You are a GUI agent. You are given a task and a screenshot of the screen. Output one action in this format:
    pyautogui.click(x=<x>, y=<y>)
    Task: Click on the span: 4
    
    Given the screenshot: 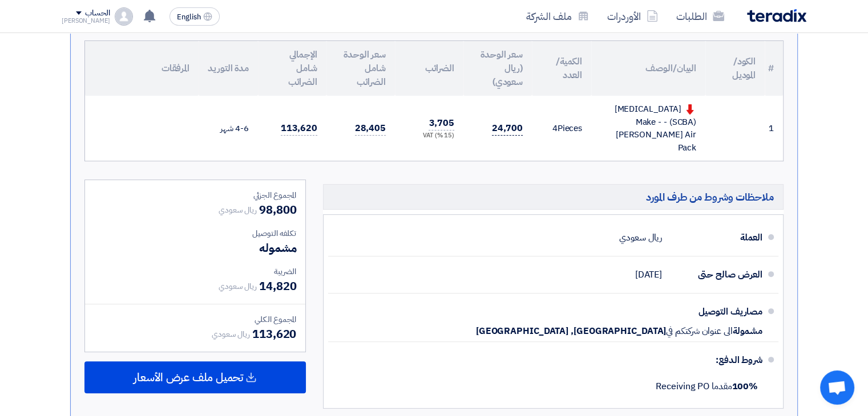 What is the action you would take?
    pyautogui.click(x=554, y=128)
    